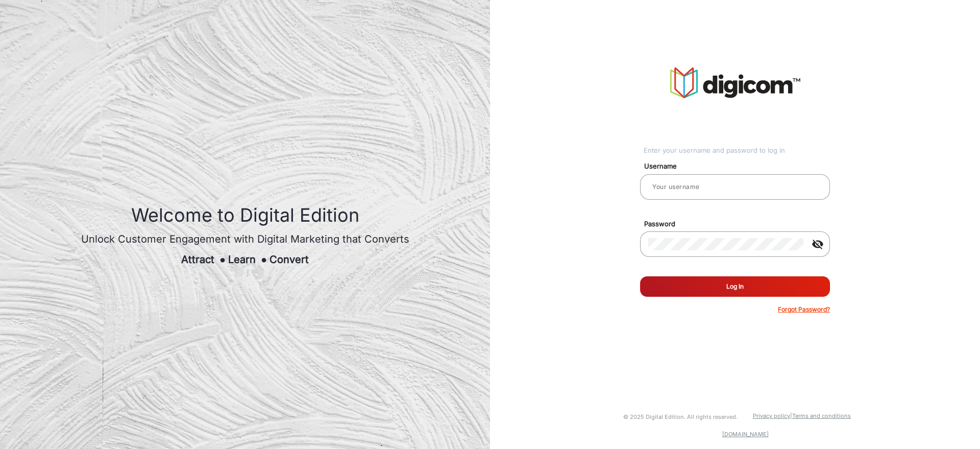  What do you see at coordinates (245, 239) in the screenshot?
I see `div: Unlock Customer Engagement with Digital Marketing that Converts` at bounding box center [245, 239].